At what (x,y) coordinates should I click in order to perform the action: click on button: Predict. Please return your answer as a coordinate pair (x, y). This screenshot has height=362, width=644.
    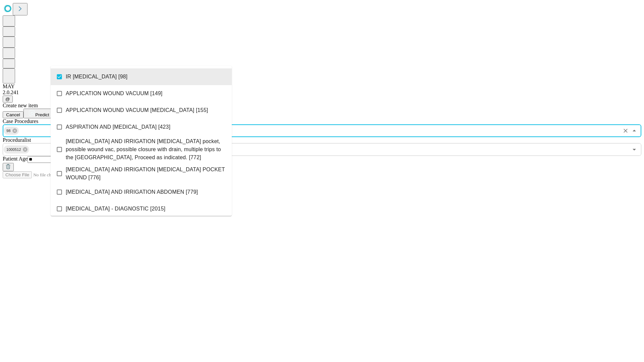
    Looking at the image, I should click on (39, 113).